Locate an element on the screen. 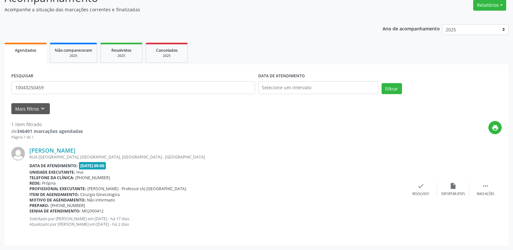 Image resolution: width=513 pixels, height=250 pixels. b: Profissional executante: is located at coordinates (58, 189).